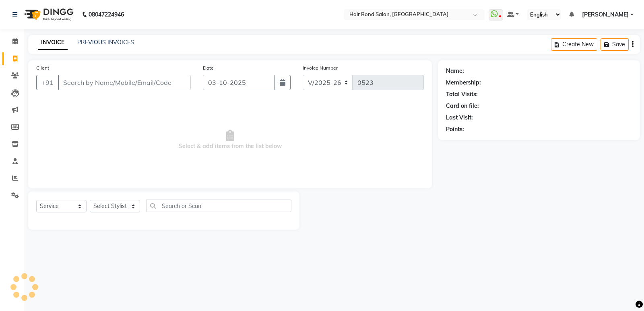 This screenshot has width=644, height=311. I want to click on label: Client, so click(43, 68).